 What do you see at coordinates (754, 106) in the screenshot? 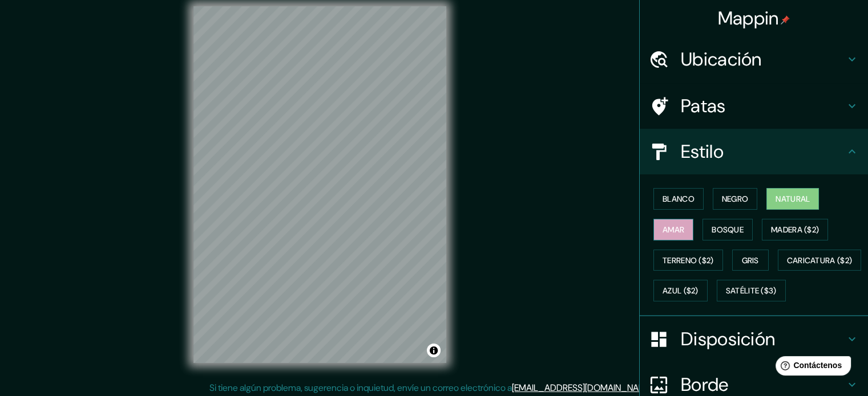
I see `div: Patas` at bounding box center [754, 106].